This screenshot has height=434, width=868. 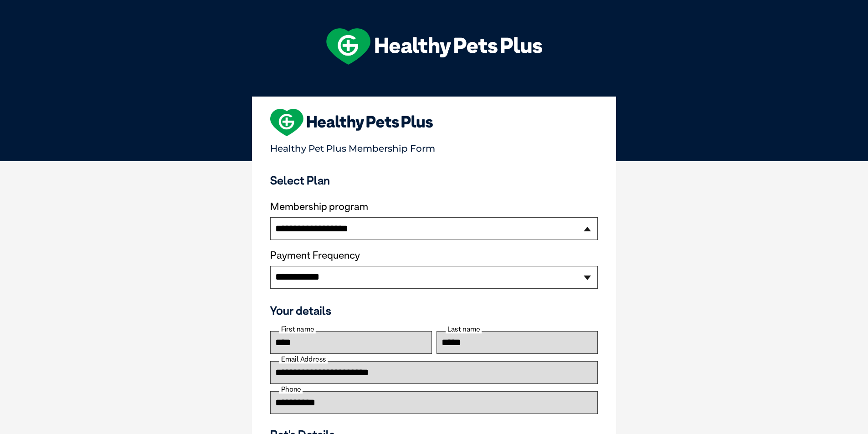 What do you see at coordinates (434, 47) in the screenshot?
I see `img: hpp-logo-landscape-green-white.png` at bounding box center [434, 47].